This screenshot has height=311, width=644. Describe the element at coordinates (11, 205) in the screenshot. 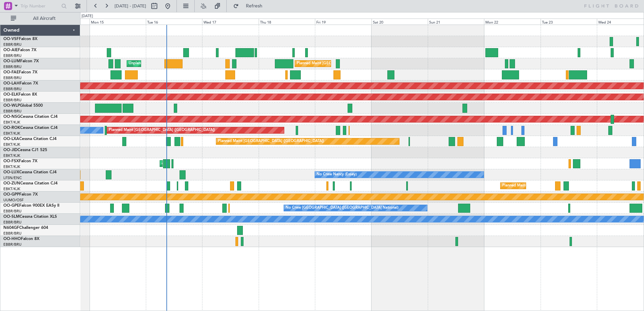

I see `span: OO-GPE` at that location.